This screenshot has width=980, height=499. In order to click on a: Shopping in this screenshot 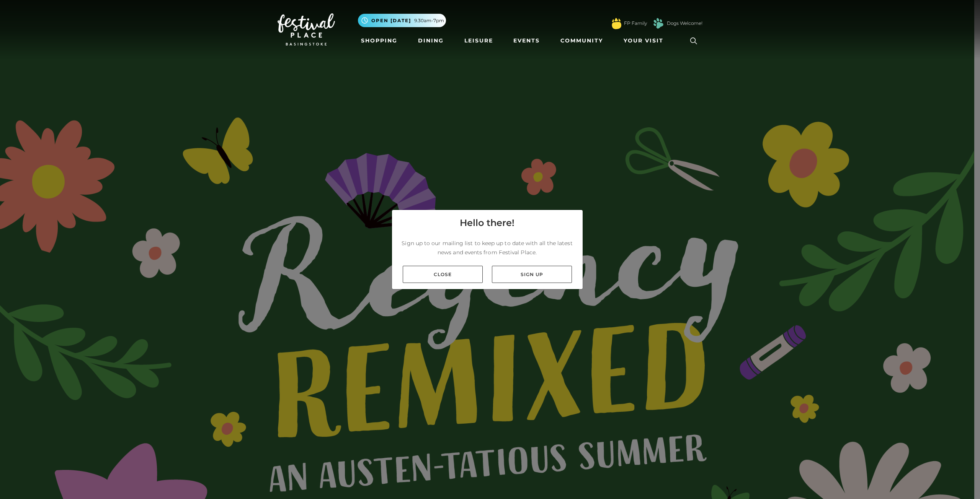, I will do `click(379, 41)`.